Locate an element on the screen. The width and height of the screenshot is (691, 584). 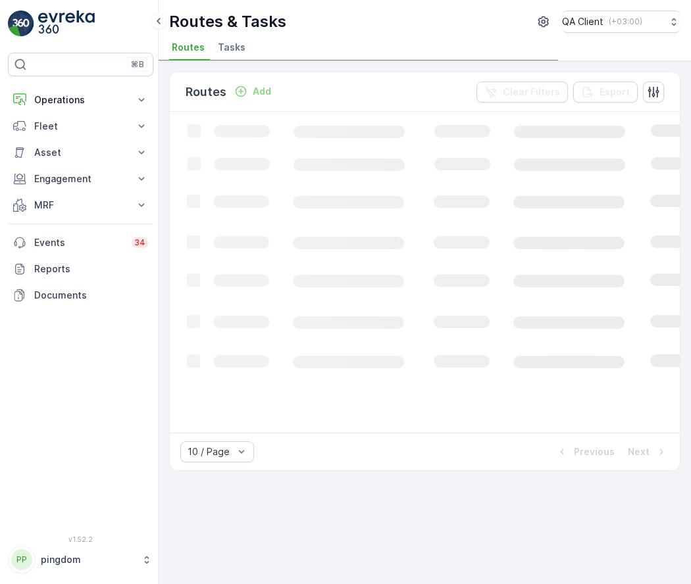
p: Previous is located at coordinates (594, 452).